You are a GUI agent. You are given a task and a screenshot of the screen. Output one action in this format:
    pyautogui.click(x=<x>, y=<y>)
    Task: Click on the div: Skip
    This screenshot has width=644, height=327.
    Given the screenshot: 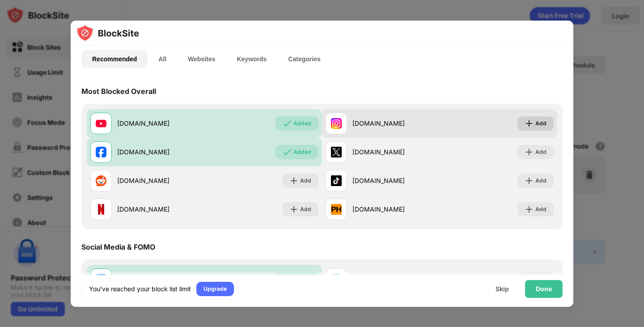 What is the action you would take?
    pyautogui.click(x=502, y=289)
    